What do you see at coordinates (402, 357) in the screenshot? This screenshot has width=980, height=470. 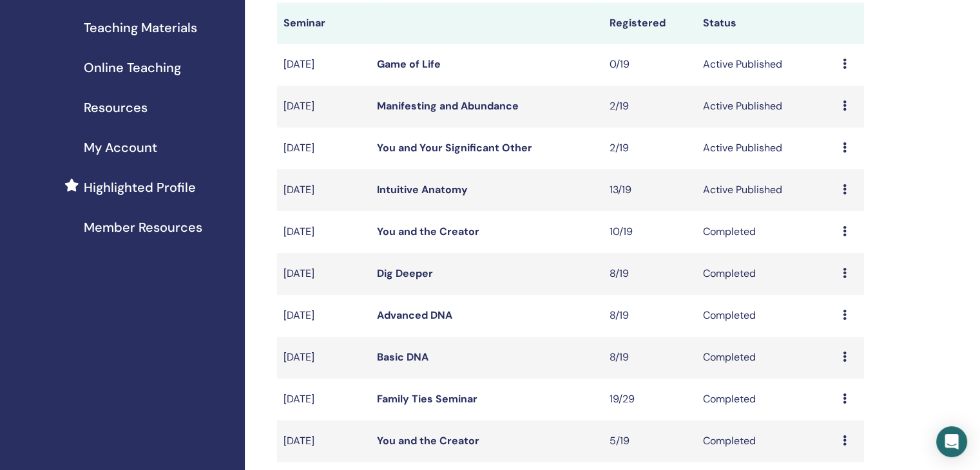 I see `a: Basic DNA` at bounding box center [402, 357].